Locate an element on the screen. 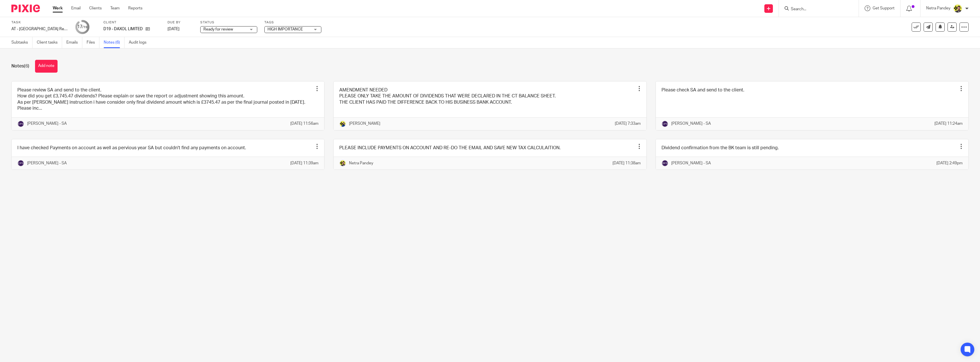  label: Due by is located at coordinates (180, 23).